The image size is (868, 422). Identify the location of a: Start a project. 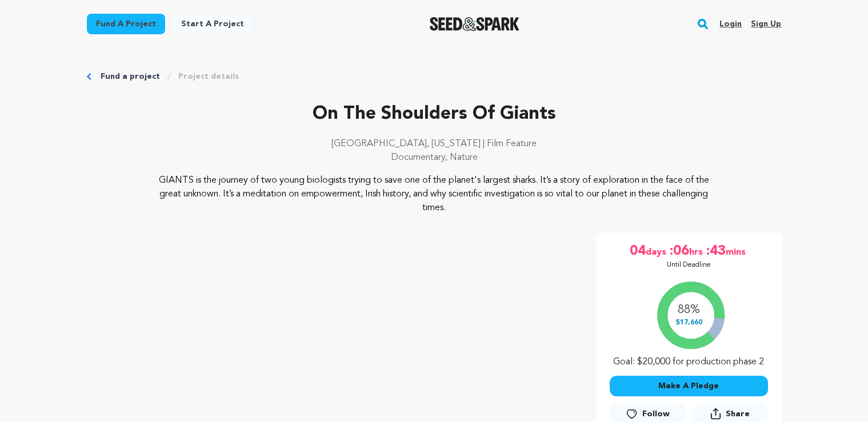
(213, 24).